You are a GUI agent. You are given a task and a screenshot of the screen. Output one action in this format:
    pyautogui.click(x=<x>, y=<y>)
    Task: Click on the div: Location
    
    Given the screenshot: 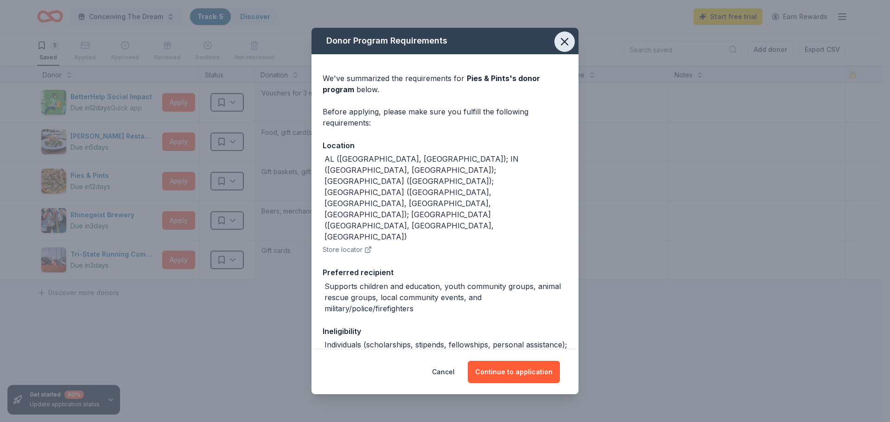 What is the action you would take?
    pyautogui.click(x=445, y=146)
    